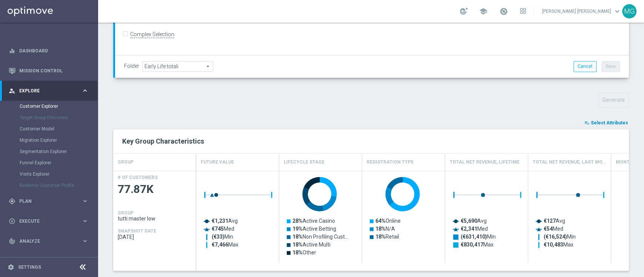 Image resolution: width=644 pixels, height=277 pixels. Describe the element at coordinates (45, 202) in the screenshot. I see `div: Plan` at that location.